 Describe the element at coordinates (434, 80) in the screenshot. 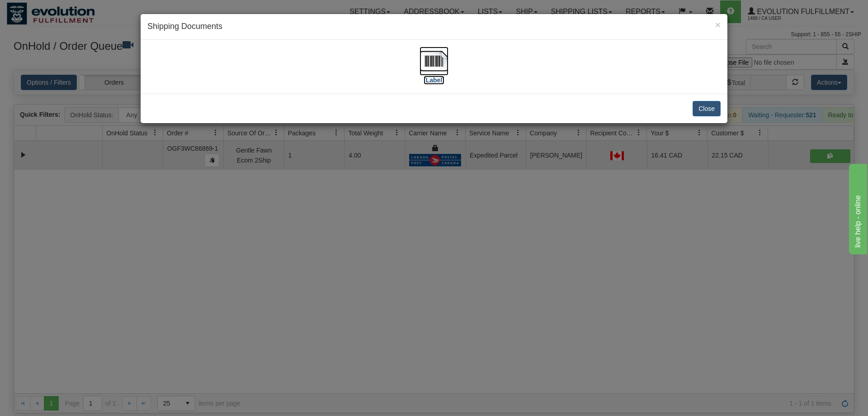

I see `label: [Label]` at that location.